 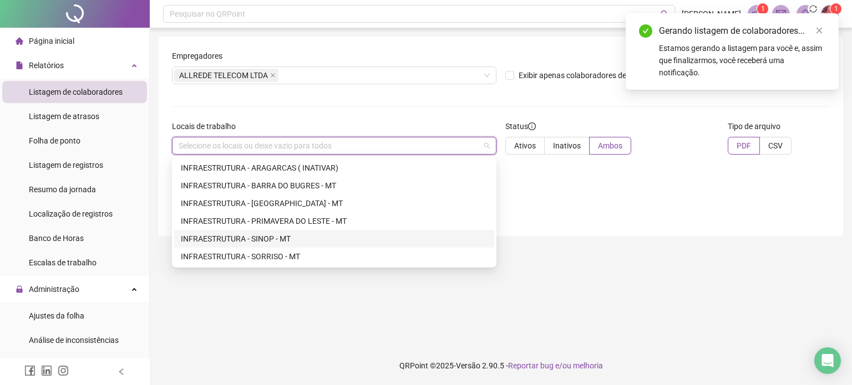 What do you see at coordinates (583, 75) in the screenshot?
I see `span: Exibir apenas colaboradores de férias` at bounding box center [583, 75].